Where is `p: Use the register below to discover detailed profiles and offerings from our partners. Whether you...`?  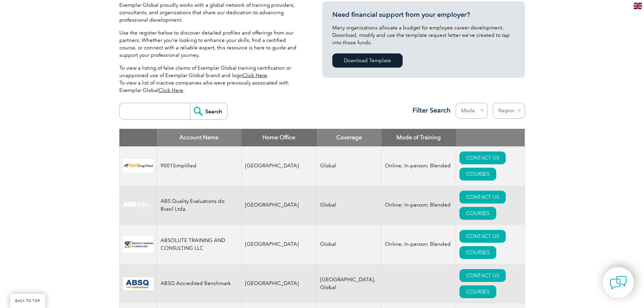 p: Use the register below to discover detailed profiles and offerings from our partners. Whether you... is located at coordinates (211, 44).